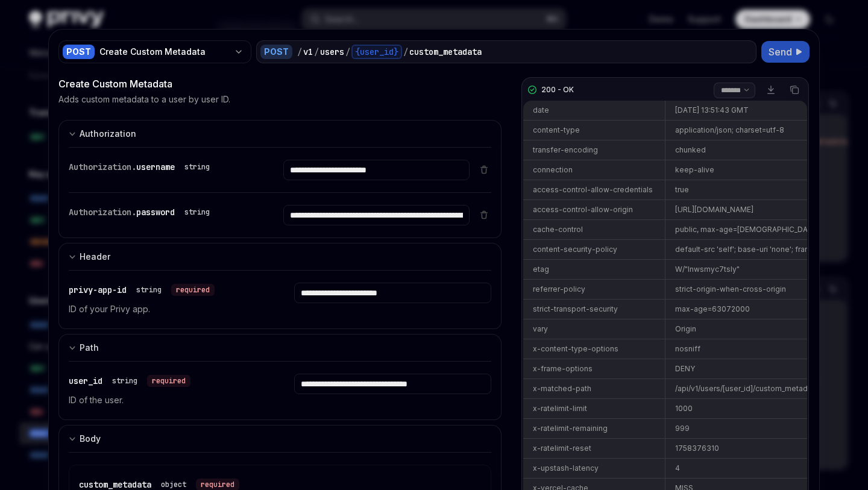 Image resolution: width=868 pixels, height=490 pixels. What do you see at coordinates (731, 289) in the screenshot?
I see `div: strict-origin-when-cross-origin` at bounding box center [731, 289].